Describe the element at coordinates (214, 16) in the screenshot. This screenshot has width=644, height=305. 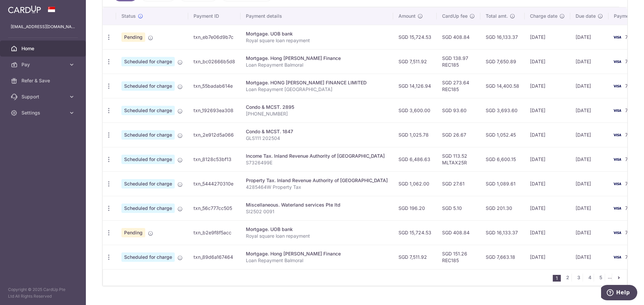
I see `th: Payment ID` at that location.